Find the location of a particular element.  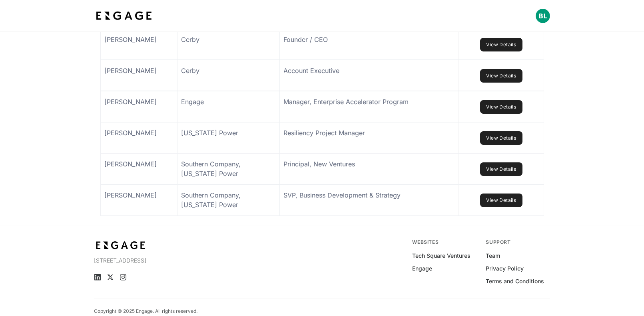

div: Websites is located at coordinates (444, 243).